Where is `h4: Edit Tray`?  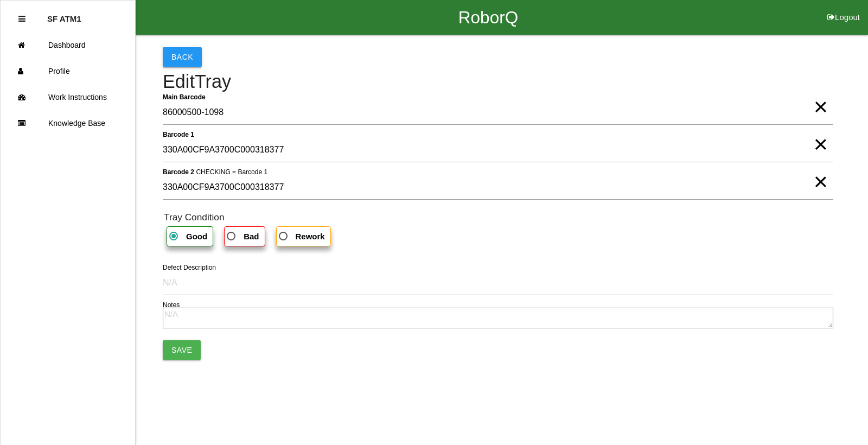
h4: Edit Tray is located at coordinates (498, 82).